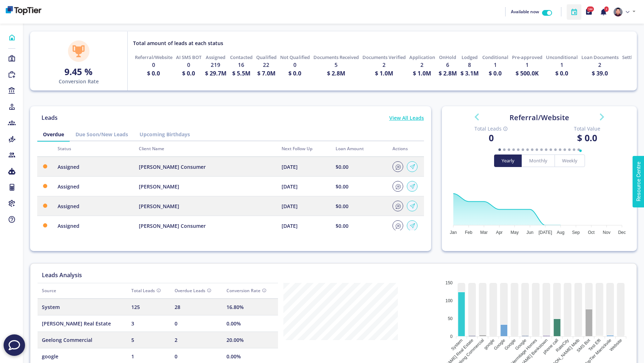  What do you see at coordinates (574, 149) in the screenshot?
I see `li: Goto slide 17` at bounding box center [574, 149].